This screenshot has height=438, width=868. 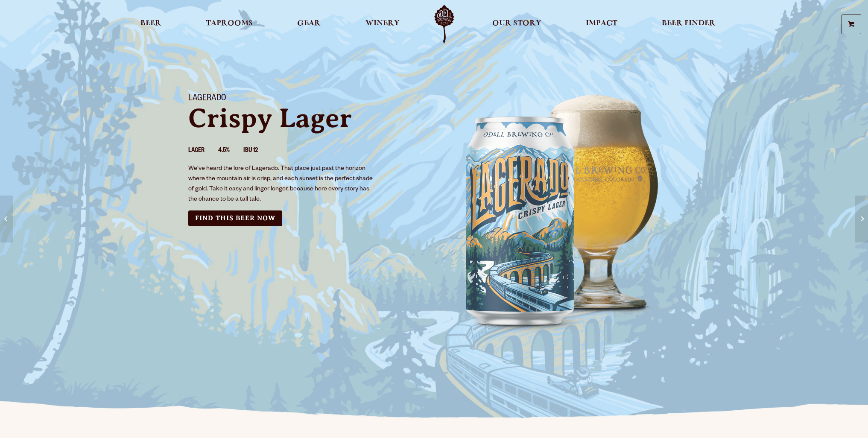 What do you see at coordinates (258, 151) in the screenshot?
I see `li: IBU 12` at bounding box center [258, 151].